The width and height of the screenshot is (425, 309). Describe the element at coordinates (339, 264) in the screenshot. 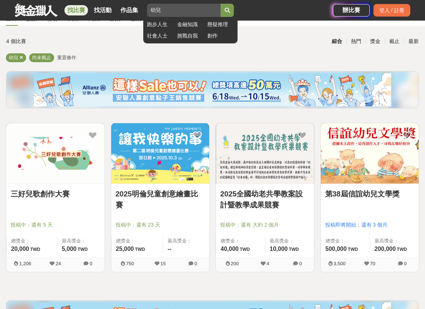

I see `span: 3,500` at that location.